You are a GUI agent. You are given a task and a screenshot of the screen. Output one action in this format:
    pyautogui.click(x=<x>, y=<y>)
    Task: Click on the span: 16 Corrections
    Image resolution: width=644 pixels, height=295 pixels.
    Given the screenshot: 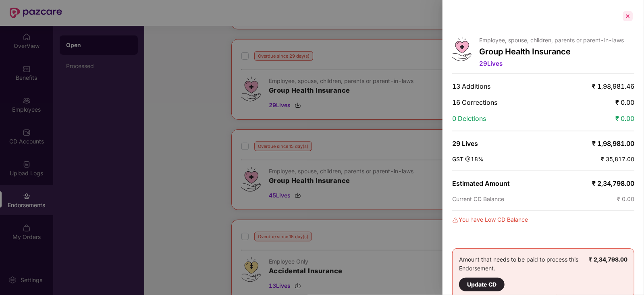 What is the action you would take?
    pyautogui.click(x=475, y=102)
    